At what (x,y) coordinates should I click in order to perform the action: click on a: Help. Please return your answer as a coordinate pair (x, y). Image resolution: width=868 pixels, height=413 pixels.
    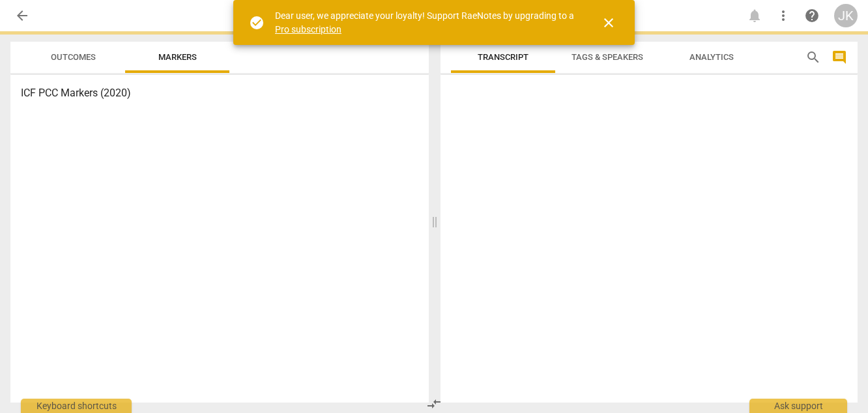
    Looking at the image, I should click on (813, 16).